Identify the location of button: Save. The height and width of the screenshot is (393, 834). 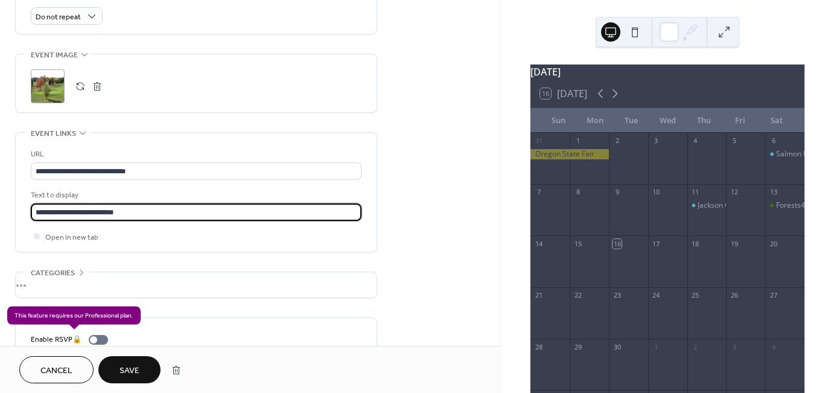
(129, 369).